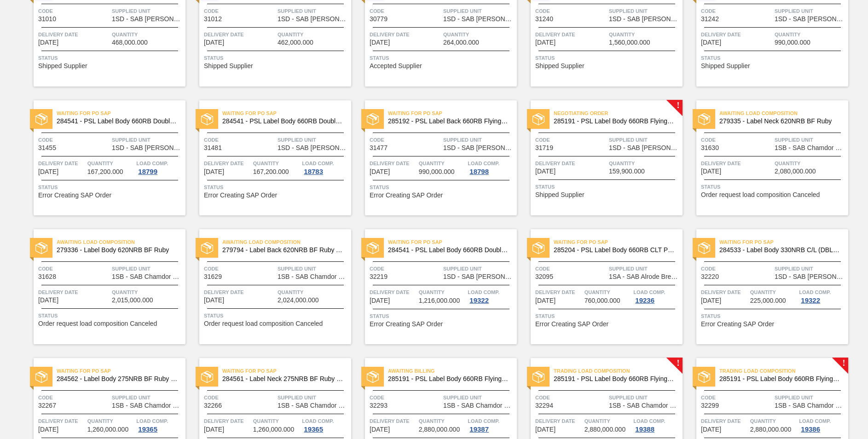 This screenshot has height=439, width=868. Describe the element at coordinates (645, 429) in the screenshot. I see `div: 19388` at that location.